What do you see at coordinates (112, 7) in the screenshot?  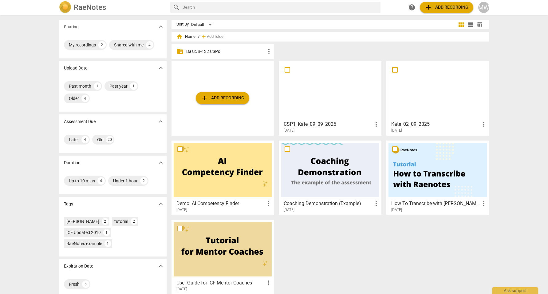 I see `a: LogoRaeNotes` at bounding box center [112, 7].